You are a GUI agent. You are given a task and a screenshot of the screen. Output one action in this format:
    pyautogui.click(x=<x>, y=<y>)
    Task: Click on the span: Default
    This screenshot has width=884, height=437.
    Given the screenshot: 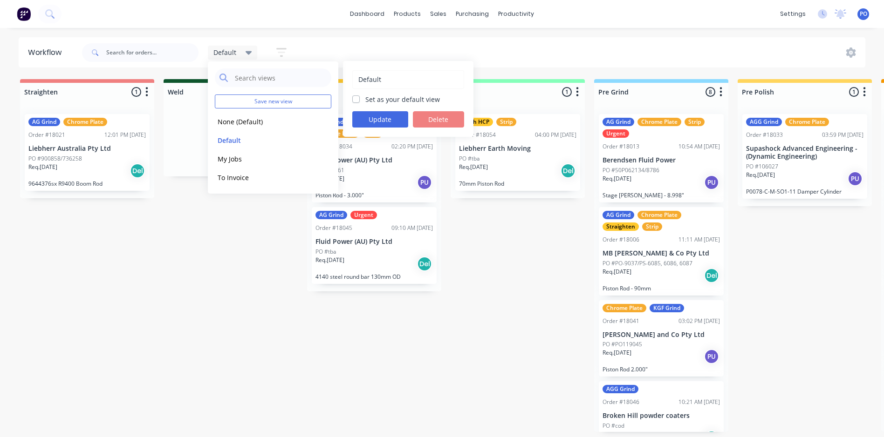 What is the action you would take?
    pyautogui.click(x=225, y=52)
    